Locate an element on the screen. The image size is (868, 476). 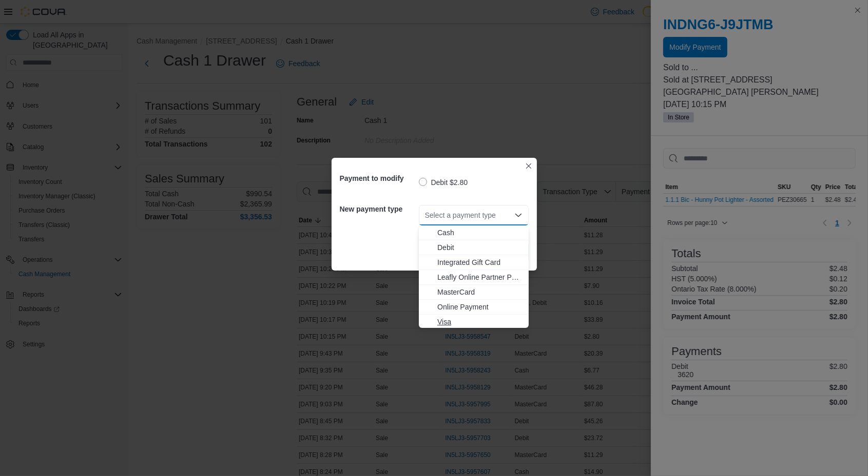
button: MasterCard is located at coordinates (474, 292).